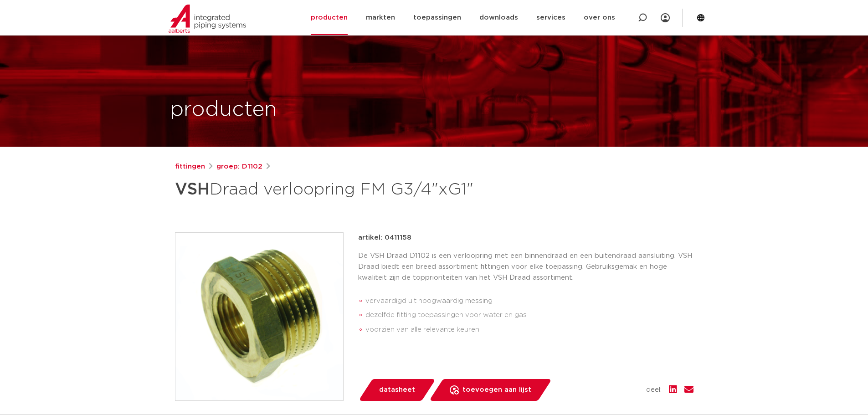 This screenshot has height=415, width=868. Describe the element at coordinates (239, 167) in the screenshot. I see `a: groep: D1102` at that location.